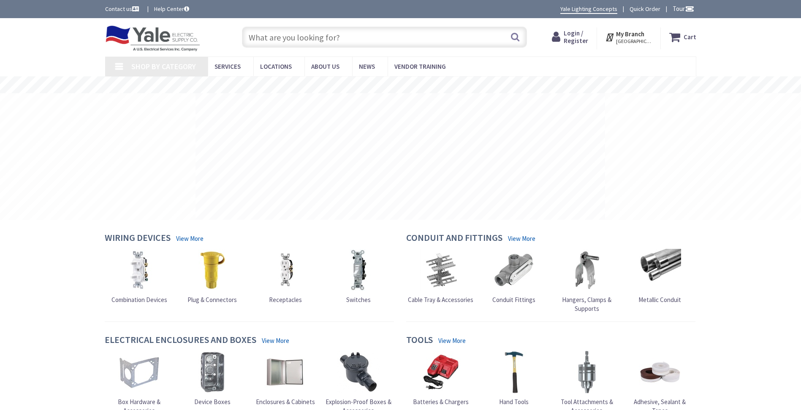 This screenshot has height=410, width=801. I want to click on a: Cart, so click(683, 37).